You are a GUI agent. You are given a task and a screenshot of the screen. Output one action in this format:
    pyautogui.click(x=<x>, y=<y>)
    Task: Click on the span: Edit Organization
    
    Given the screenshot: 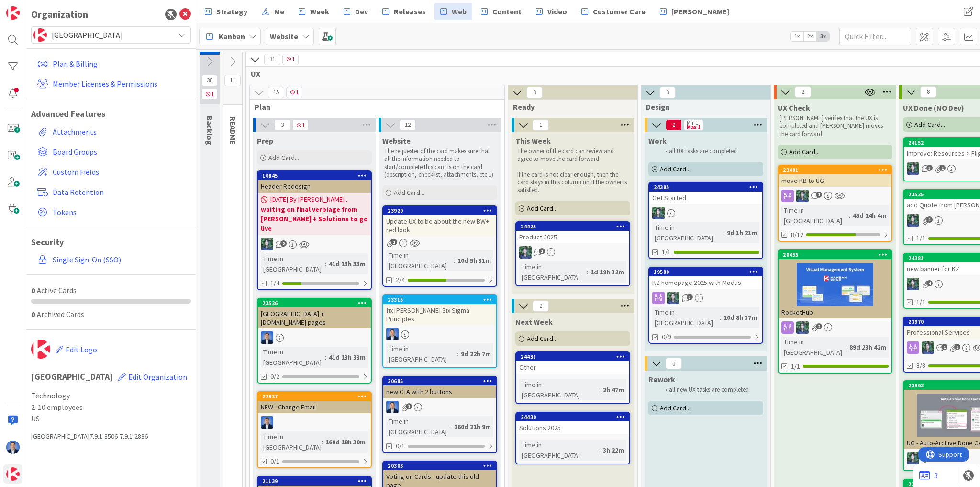 What is the action you would take?
    pyautogui.click(x=158, y=377)
    